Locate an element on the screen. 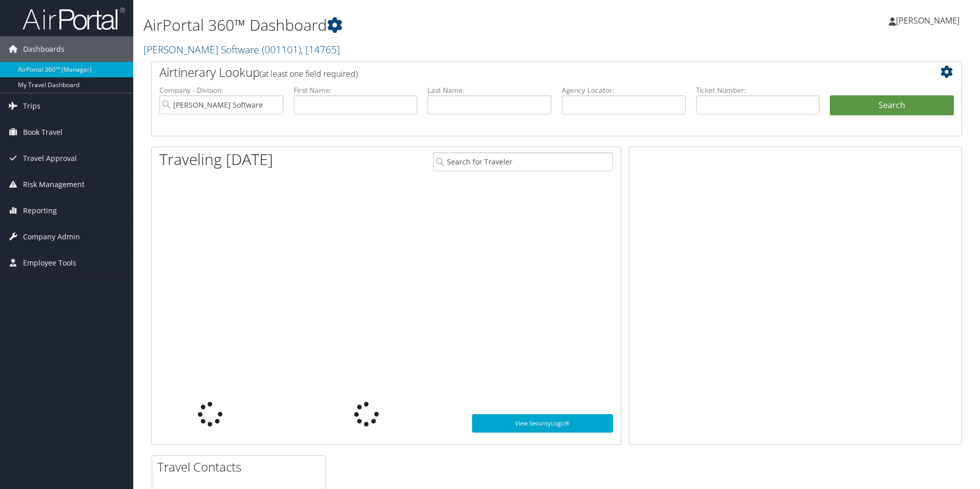 This screenshot has width=980, height=489. input: Search for Traveler is located at coordinates (523, 161).